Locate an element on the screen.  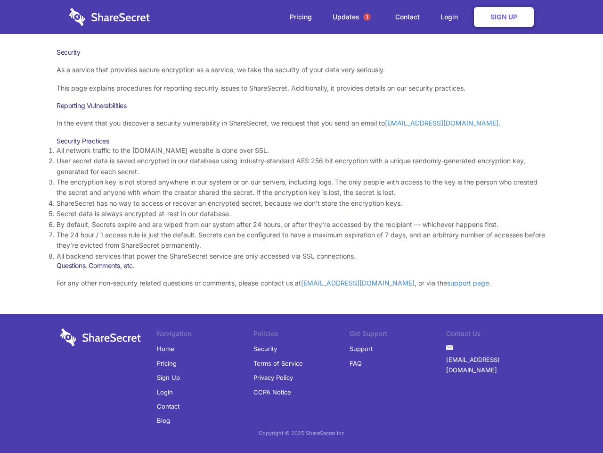
p: For any other non-security related questions or comments, please contact us at , or via the . is located at coordinates (302, 283).